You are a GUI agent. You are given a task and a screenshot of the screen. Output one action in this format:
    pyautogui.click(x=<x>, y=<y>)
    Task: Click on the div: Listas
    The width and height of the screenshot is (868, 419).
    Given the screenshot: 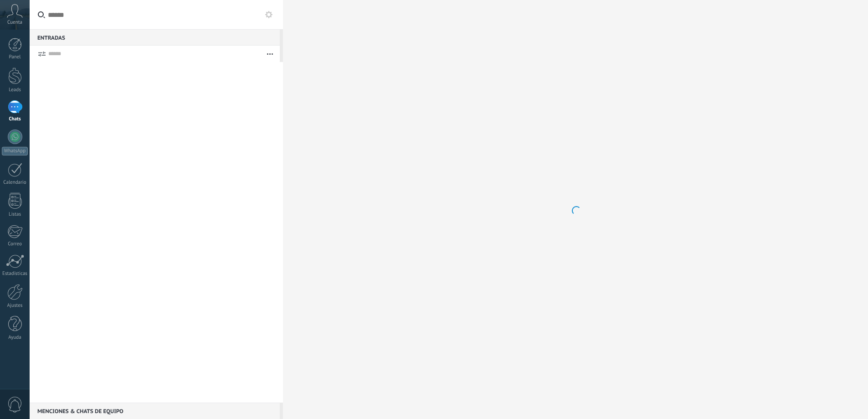 What is the action you would take?
    pyautogui.click(x=15, y=214)
    